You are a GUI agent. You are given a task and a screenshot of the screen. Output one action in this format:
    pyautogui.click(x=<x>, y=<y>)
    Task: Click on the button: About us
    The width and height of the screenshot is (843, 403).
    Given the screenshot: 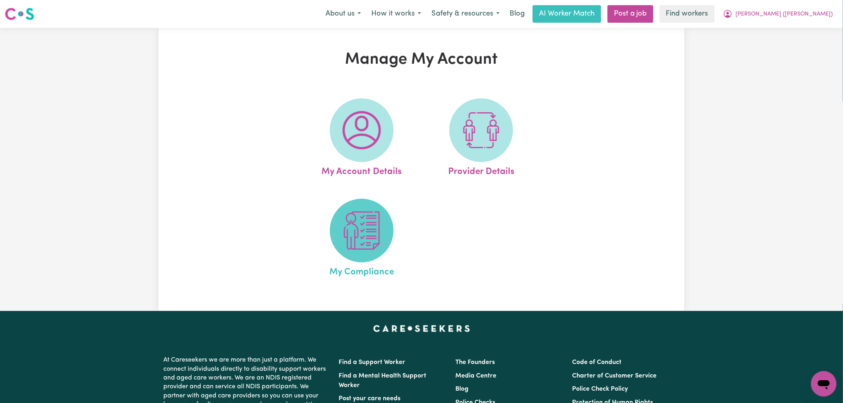 What is the action you would take?
    pyautogui.click(x=343, y=14)
    